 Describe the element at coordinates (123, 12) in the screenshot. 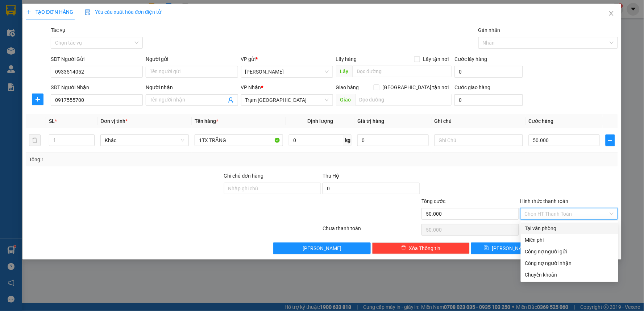

I see `span: Yêu cầu xuất hóa đơn điện tử` at that location.